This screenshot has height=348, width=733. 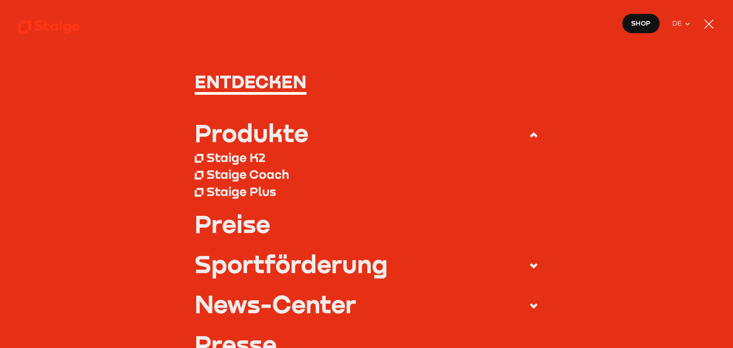 What do you see at coordinates (679, 24) in the screenshot?
I see `span: DE` at bounding box center [679, 24].